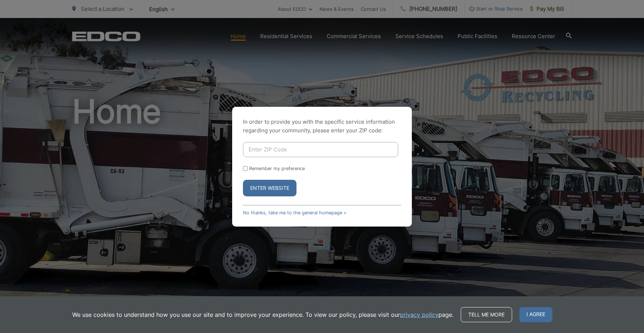 This screenshot has width=644, height=333. Describe the element at coordinates (270, 189) in the screenshot. I see `button: Enter Website` at that location.